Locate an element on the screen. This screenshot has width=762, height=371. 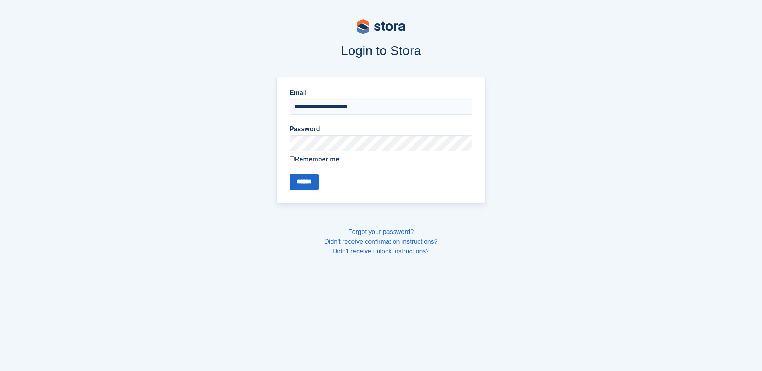
img: stora-logo-53a41332b3708ae10de48c4981b4e9114cc0af31d8433b30ea865607fb682f29.svg is located at coordinates (381, 27).